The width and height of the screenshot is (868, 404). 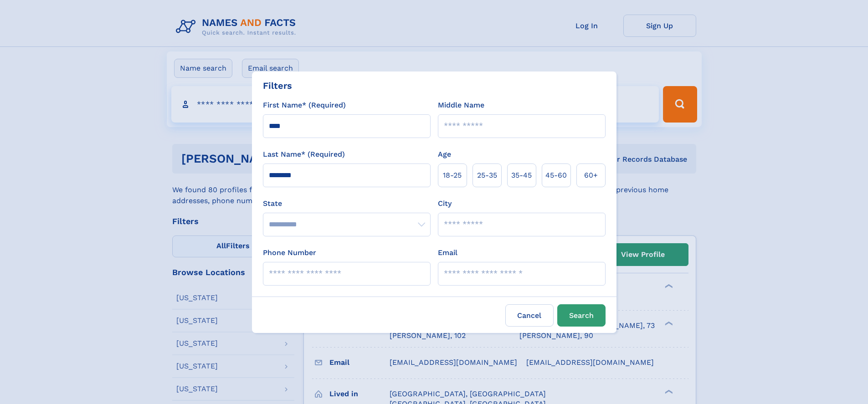 What do you see at coordinates (461, 105) in the screenshot?
I see `label: Middle Name` at bounding box center [461, 105].